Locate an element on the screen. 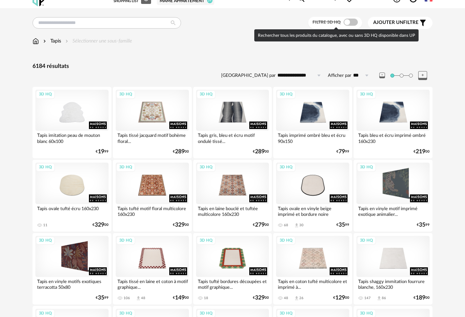 The width and height of the screenshot is (465, 317). div: 11 is located at coordinates (45, 225).